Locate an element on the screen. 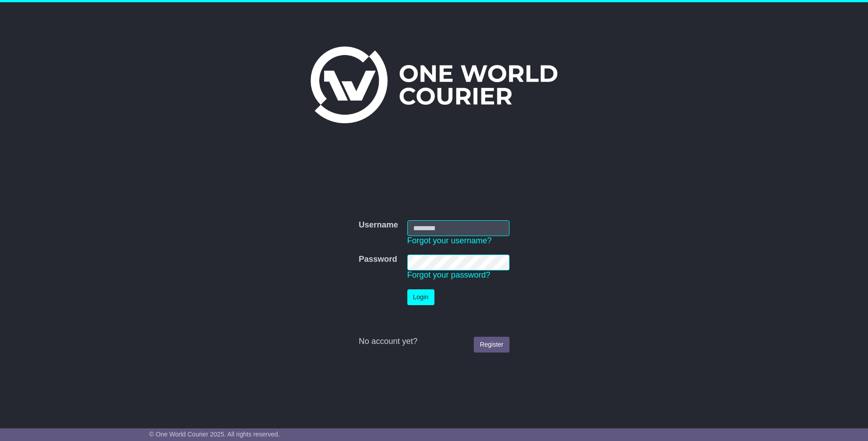  button: Login is located at coordinates (421, 297).